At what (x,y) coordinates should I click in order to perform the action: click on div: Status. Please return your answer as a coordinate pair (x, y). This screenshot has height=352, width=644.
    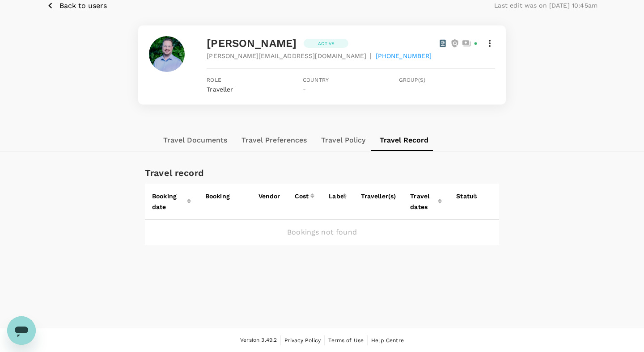
    Looking at the image, I should click on (464, 196).